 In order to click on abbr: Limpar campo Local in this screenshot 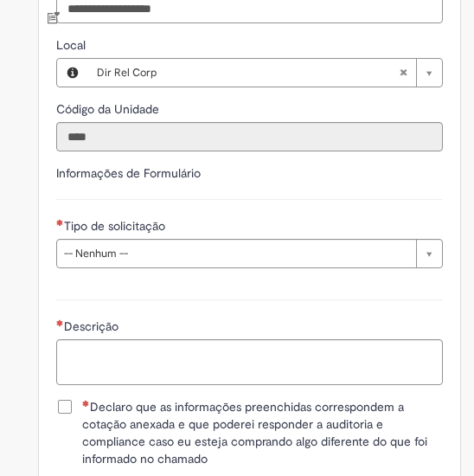, I will do `click(403, 72)`.